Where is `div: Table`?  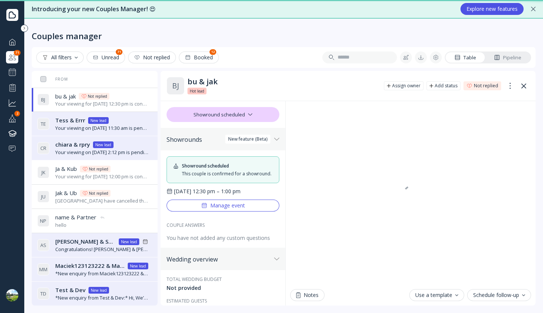
div: Table is located at coordinates (465, 57).